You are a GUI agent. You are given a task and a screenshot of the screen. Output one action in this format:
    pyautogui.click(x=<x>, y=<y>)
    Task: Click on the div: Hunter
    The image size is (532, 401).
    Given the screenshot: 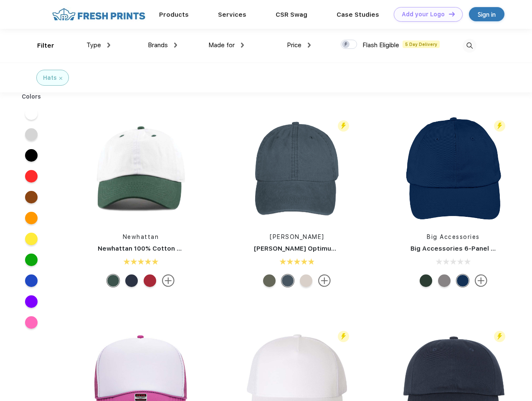 What is the action you would take?
    pyautogui.click(x=426, y=281)
    